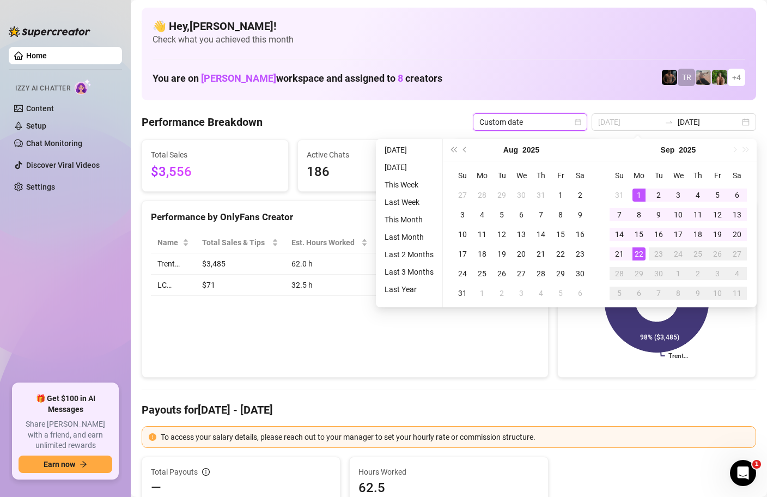 Image resolution: width=767 pixels, height=497 pixels. Describe the element at coordinates (409, 202) in the screenshot. I see `li: Last Week` at that location.